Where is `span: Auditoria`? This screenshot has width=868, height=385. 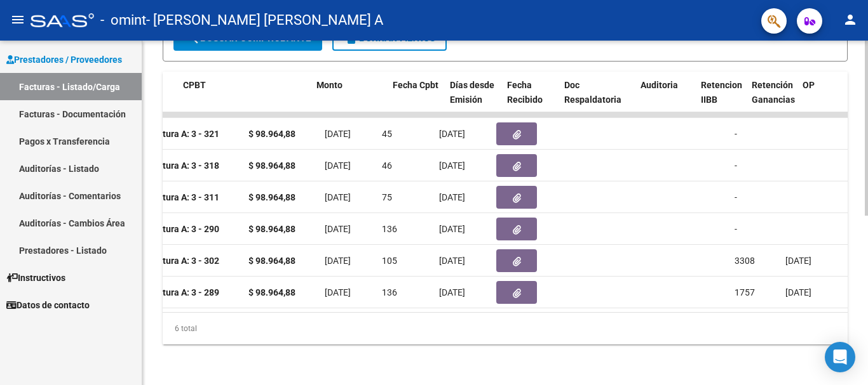 span: Auditoria is located at coordinates (658, 85).